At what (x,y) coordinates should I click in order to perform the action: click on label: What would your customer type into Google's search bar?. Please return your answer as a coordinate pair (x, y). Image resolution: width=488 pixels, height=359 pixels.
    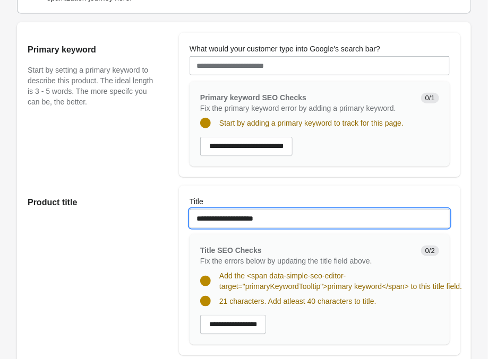
    Looking at the image, I should click on (284, 49).